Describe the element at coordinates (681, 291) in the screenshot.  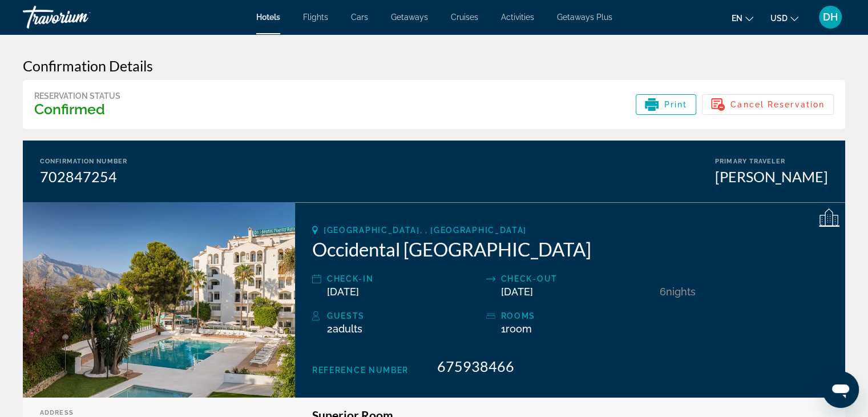
I see `span: Nights` at that location.